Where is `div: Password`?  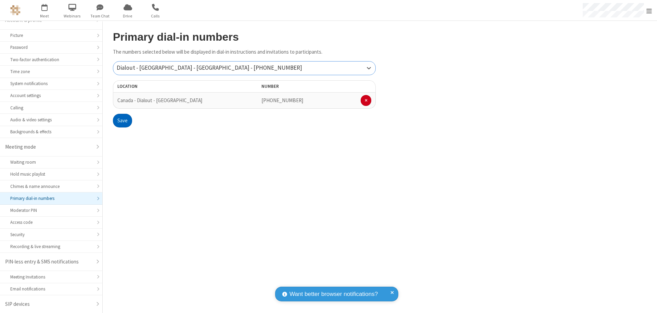
div: Password is located at coordinates (51, 47).